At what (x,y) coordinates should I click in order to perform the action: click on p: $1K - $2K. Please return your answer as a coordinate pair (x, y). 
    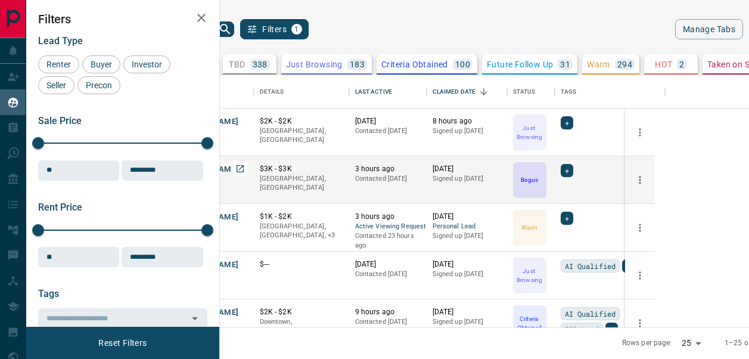
    Looking at the image, I should click on (302, 216).